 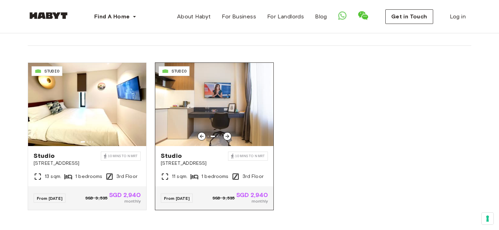 I want to click on span: Blog, so click(x=321, y=17).